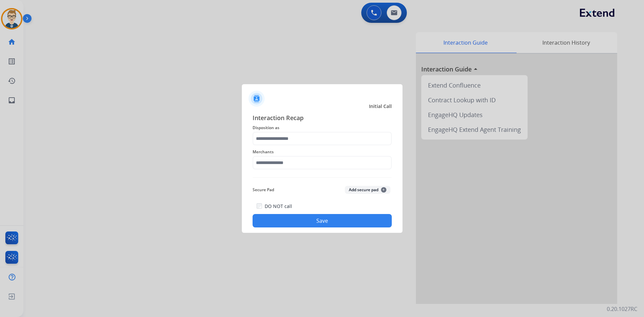 The width and height of the screenshot is (644, 317). I want to click on span: Secure Pad, so click(263, 190).